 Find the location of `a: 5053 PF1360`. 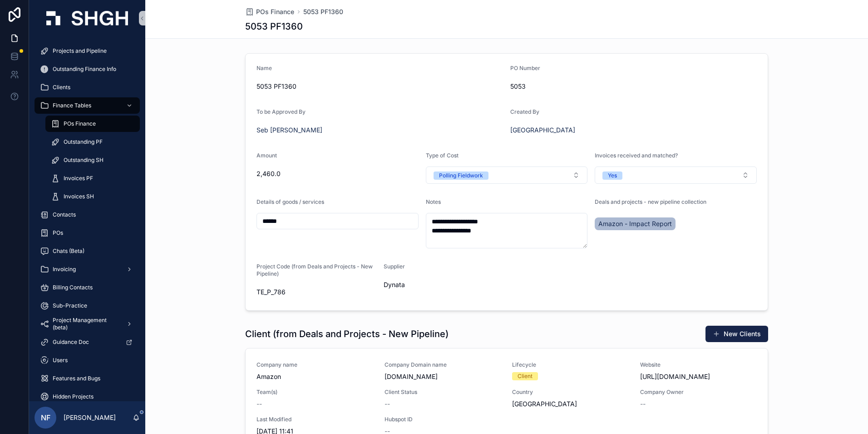

a: 5053 PF1360 is located at coordinates (324, 12).